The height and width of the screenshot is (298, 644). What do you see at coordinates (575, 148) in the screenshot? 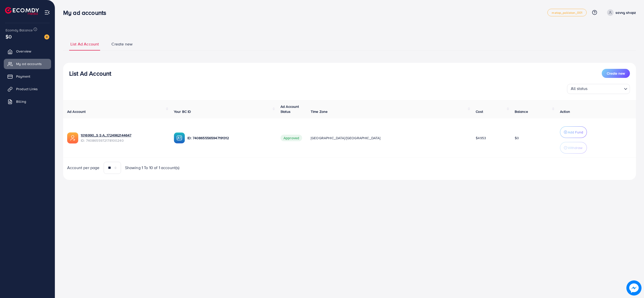
I see `p: Withdraw` at bounding box center [575, 148].